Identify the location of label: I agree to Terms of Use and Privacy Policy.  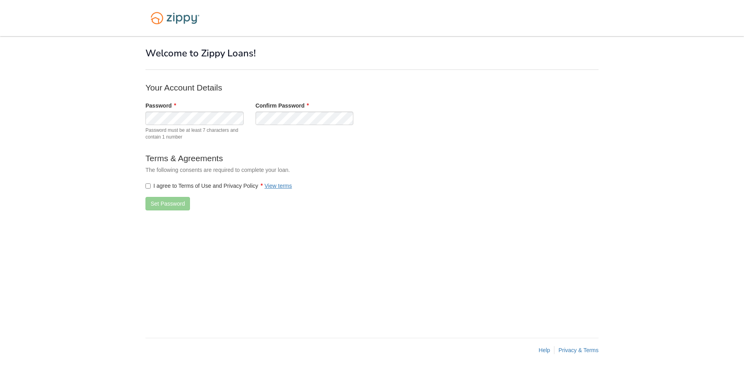
(219, 186).